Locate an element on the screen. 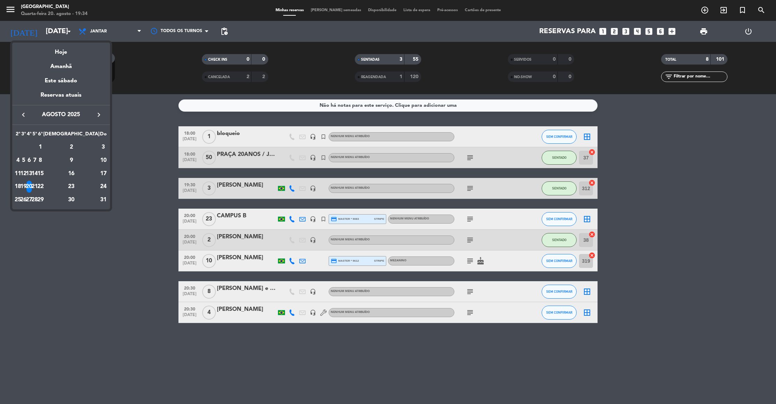  i: keyboard_arrow_right is located at coordinates (99, 115).